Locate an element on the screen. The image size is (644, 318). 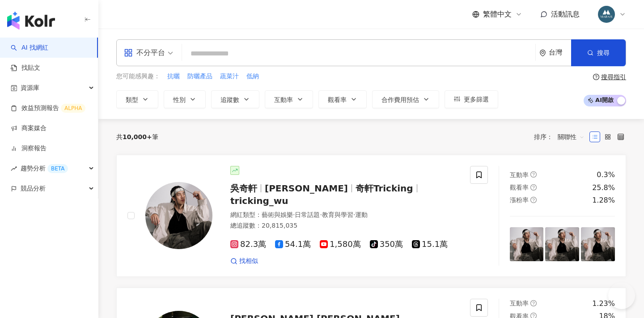
button: 蔬菜汁 is located at coordinates (229, 77).